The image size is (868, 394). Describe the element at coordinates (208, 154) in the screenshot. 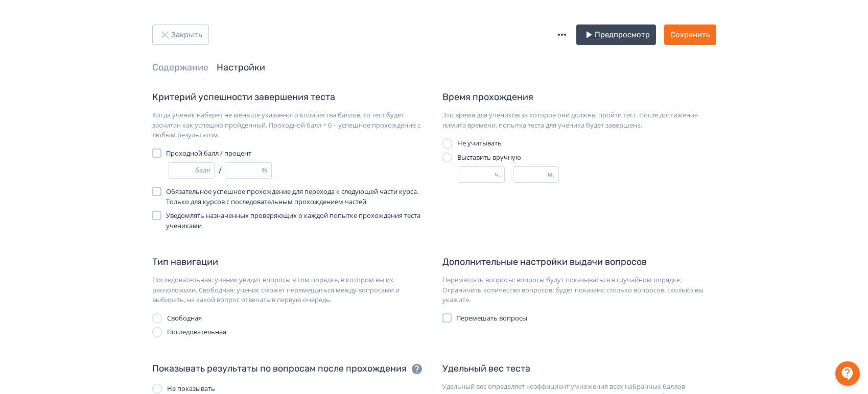

I see `span: Проходной балл / процент` at that location.